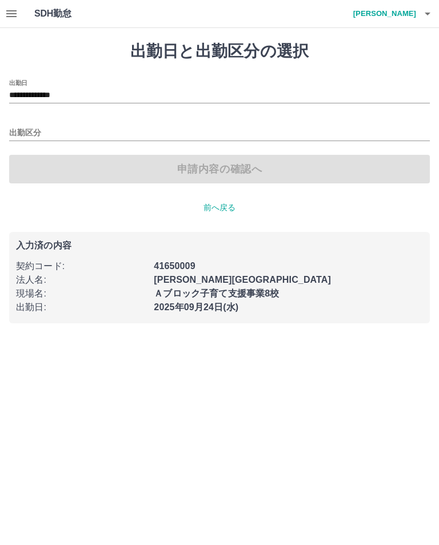 Image resolution: width=439 pixels, height=545 pixels. I want to click on b: 41650009, so click(174, 266).